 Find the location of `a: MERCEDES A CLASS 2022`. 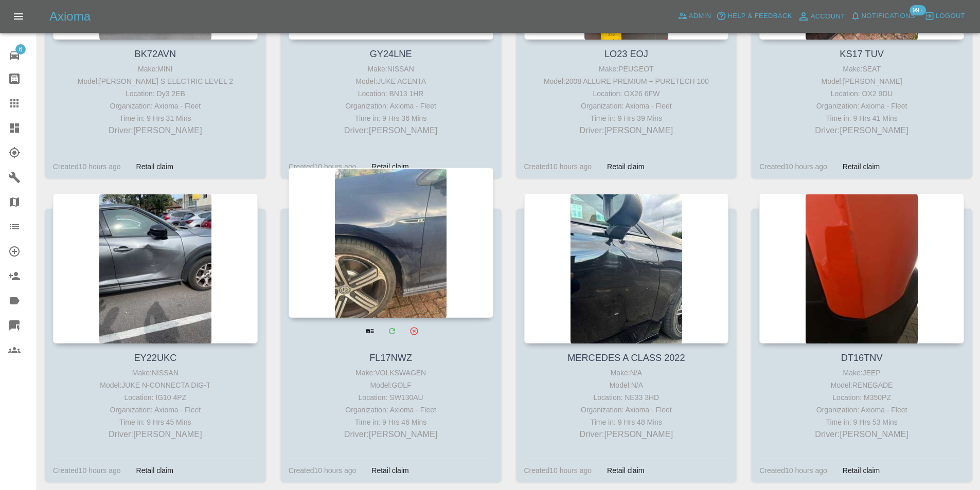

a: MERCEDES A CLASS 2022 is located at coordinates (626, 358).